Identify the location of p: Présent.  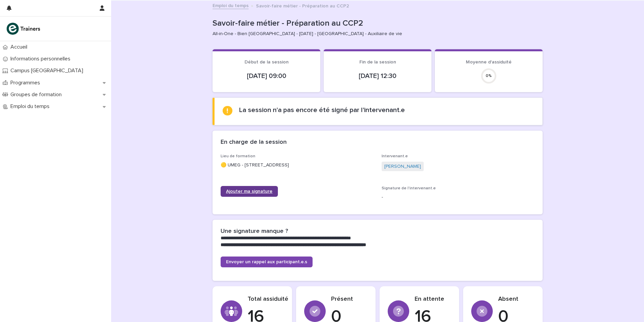
(349, 299).